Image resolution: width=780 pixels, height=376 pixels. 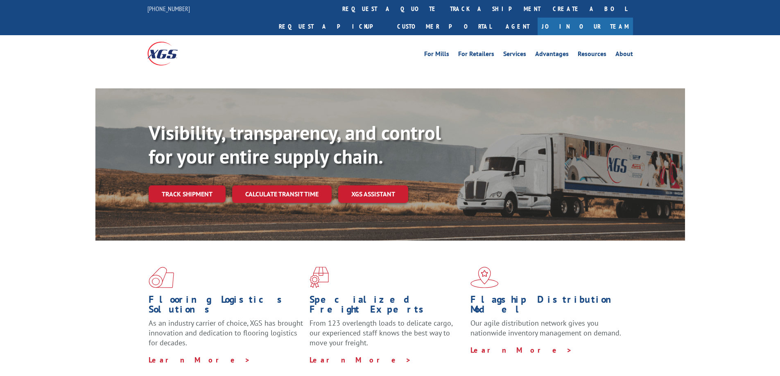 I want to click on h1: Flagship Distribution Model, so click(x=548, y=307).